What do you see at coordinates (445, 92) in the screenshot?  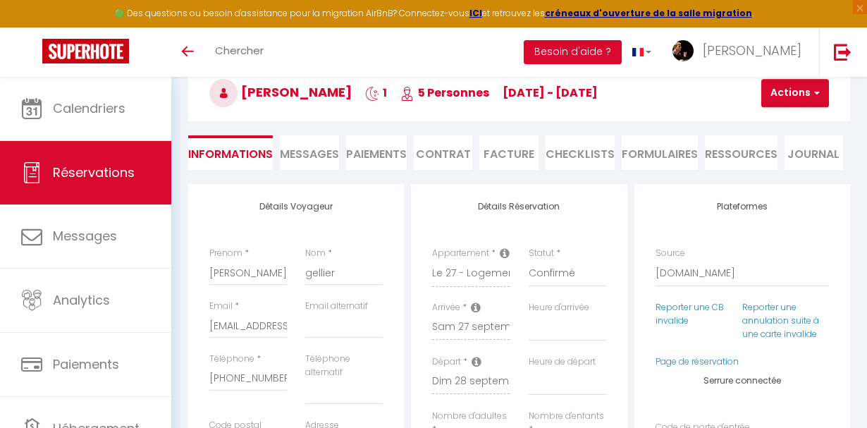 I see `span: 5 Personnes` at bounding box center [445, 92].